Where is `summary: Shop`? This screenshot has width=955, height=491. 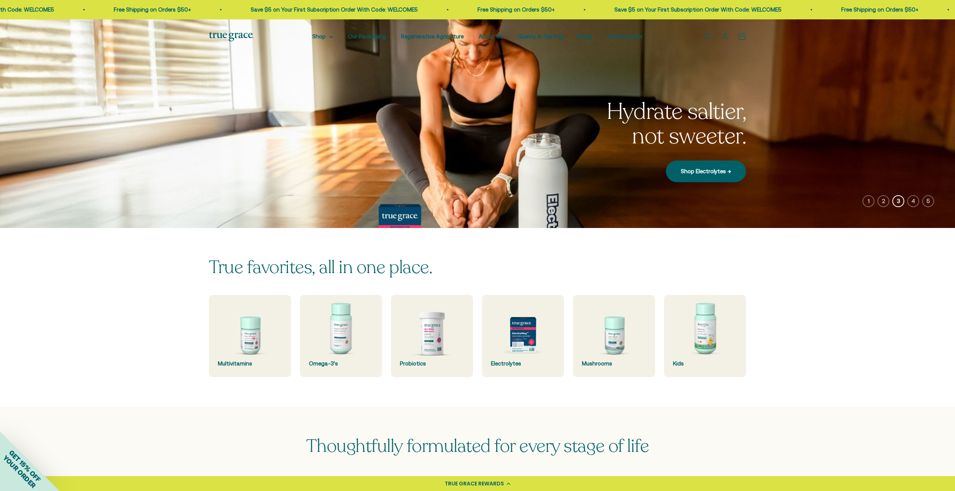 summary: Shop is located at coordinates (323, 37).